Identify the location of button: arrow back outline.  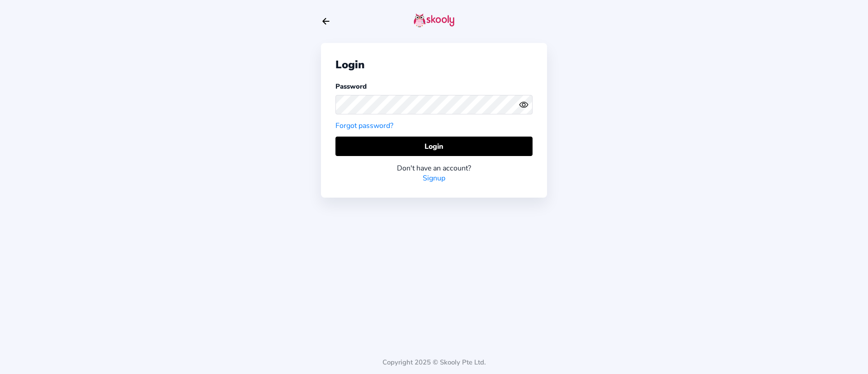
(326, 21).